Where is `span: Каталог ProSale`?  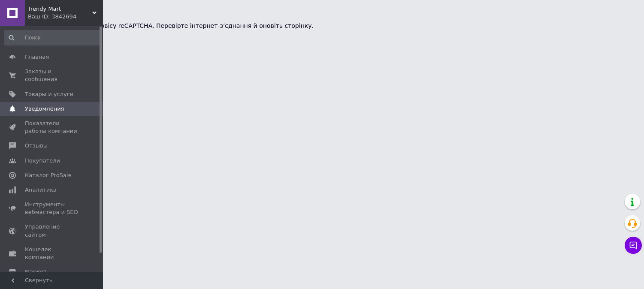
span: Каталог ProSale is located at coordinates (48, 175).